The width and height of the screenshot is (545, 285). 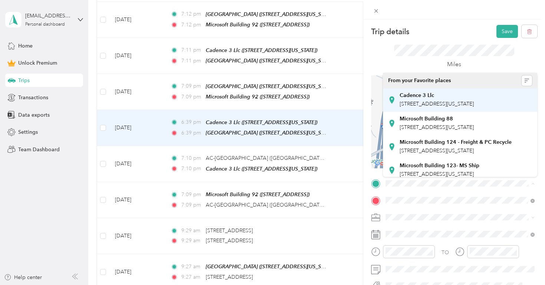 I want to click on img: Google, so click(x=385, y=163).